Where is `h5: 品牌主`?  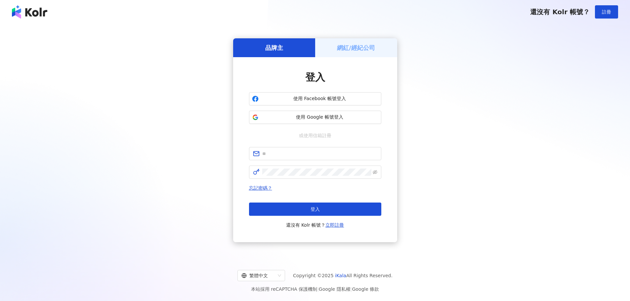
h5: 品牌主 is located at coordinates (274, 48).